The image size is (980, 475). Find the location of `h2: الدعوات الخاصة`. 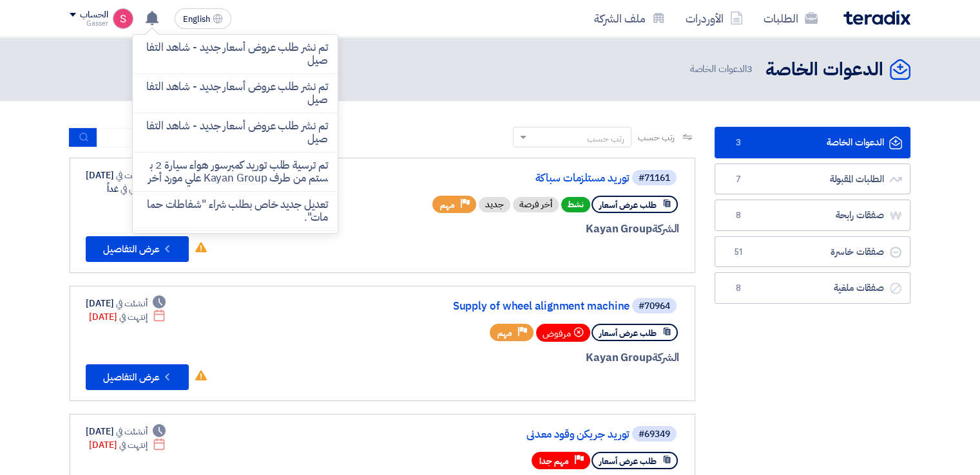

h2: الدعوات الخاصة is located at coordinates (824, 70).